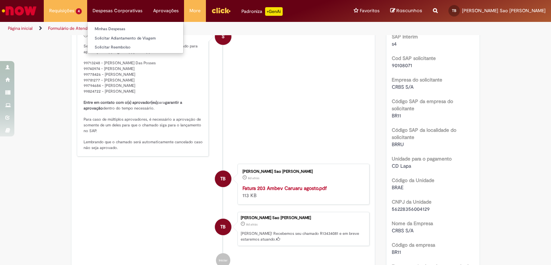 This screenshot has width=551, height=265. What do you see at coordinates (414, 58) in the screenshot?
I see `b: Cod SAP solicitante` at bounding box center [414, 58].